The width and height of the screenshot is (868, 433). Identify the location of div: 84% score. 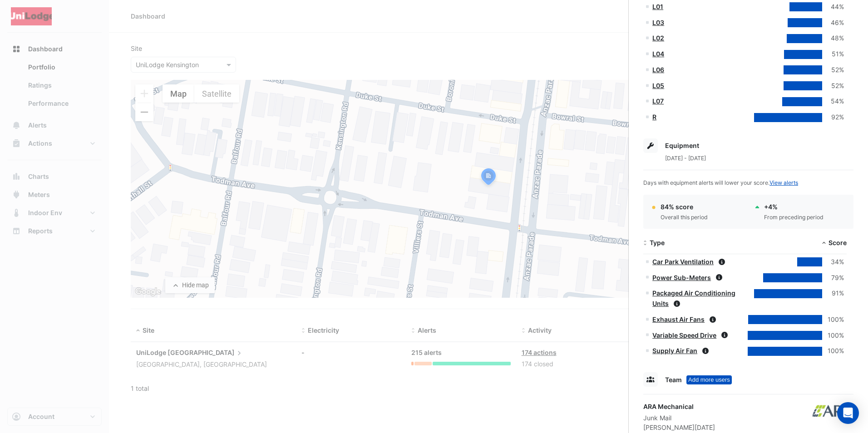
(684, 207).